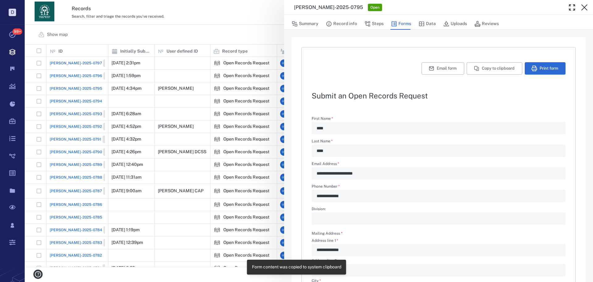 The image size is (593, 282). What do you see at coordinates (439, 119) in the screenshot?
I see `label: First Name` at bounding box center [439, 119].